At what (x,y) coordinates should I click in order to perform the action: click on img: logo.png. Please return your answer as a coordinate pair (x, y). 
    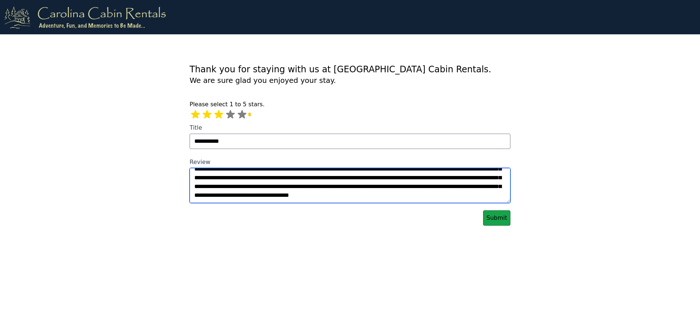
    Looking at the image, I should click on (85, 17).